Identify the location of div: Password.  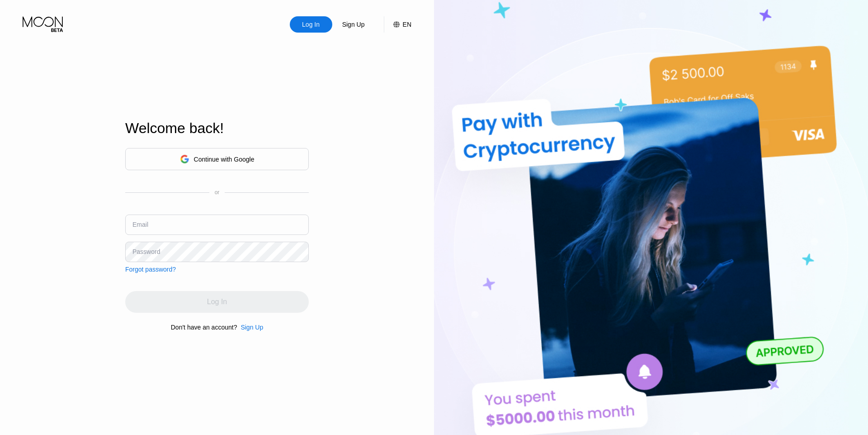
(146, 252).